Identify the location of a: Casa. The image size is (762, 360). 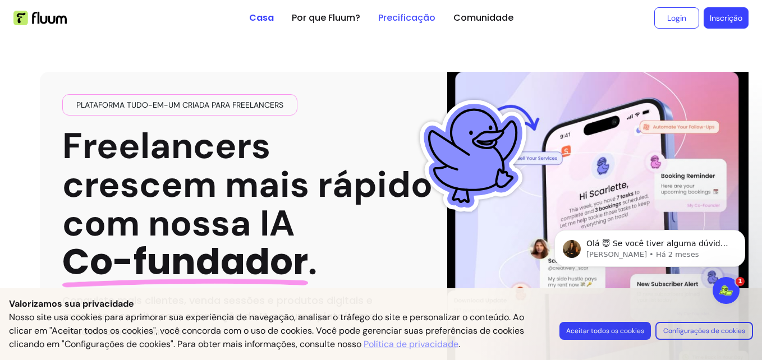
(262, 18).